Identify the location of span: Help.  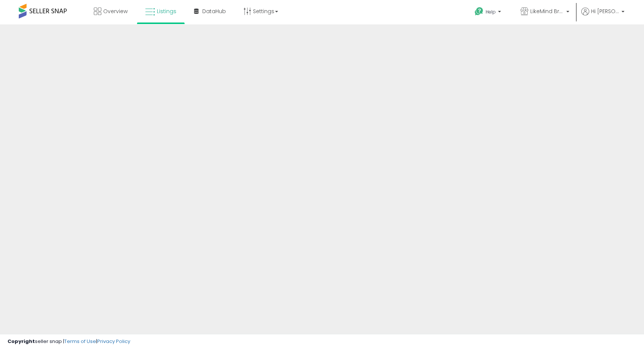
(490, 12).